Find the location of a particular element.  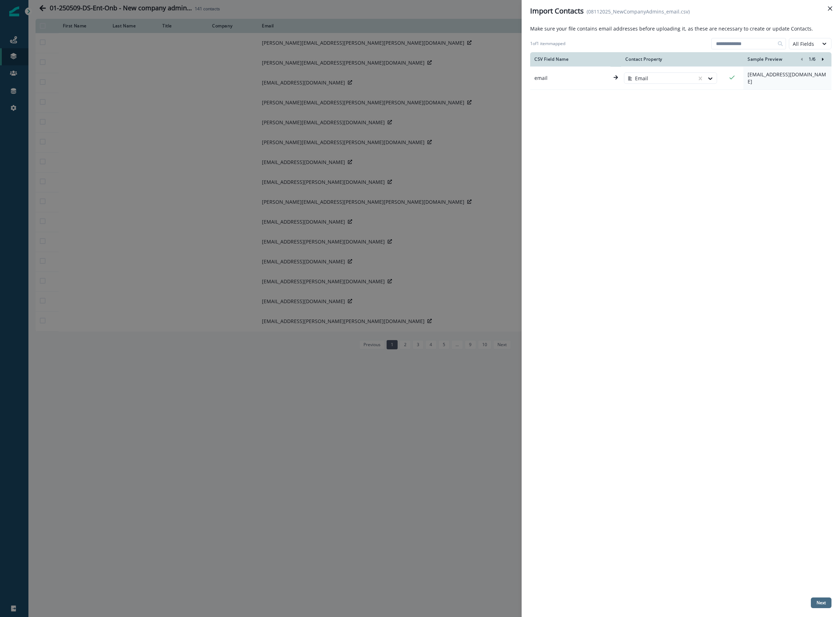

button: Close is located at coordinates (830, 8).